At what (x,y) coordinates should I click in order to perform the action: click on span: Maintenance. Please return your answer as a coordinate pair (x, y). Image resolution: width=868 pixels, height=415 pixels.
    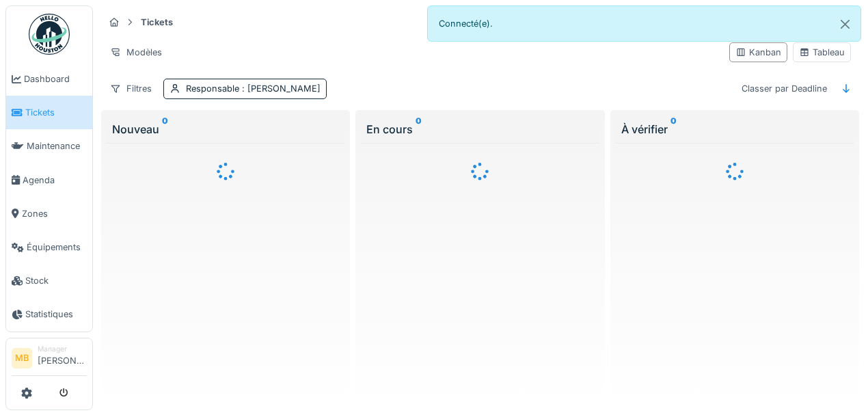
    Looking at the image, I should click on (57, 145).